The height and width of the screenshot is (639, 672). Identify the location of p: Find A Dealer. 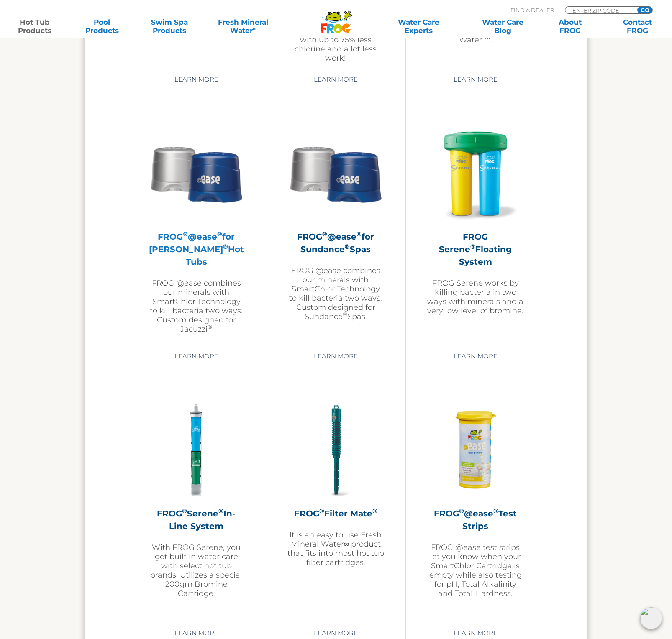
(532, 10).